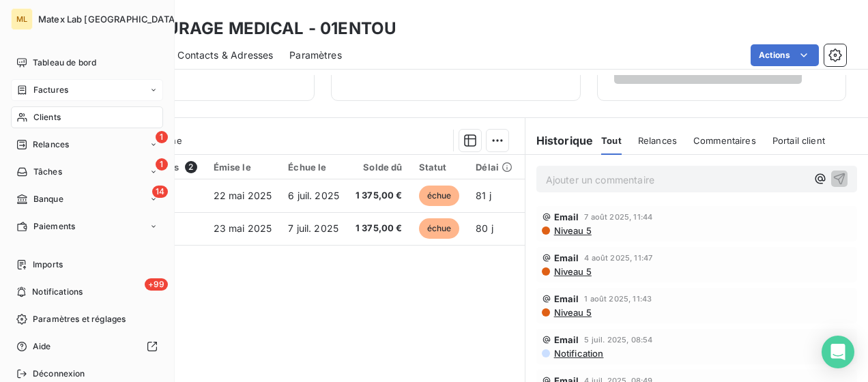  What do you see at coordinates (243, 228) in the screenshot?
I see `span: 23 mai 2025` at bounding box center [243, 228].